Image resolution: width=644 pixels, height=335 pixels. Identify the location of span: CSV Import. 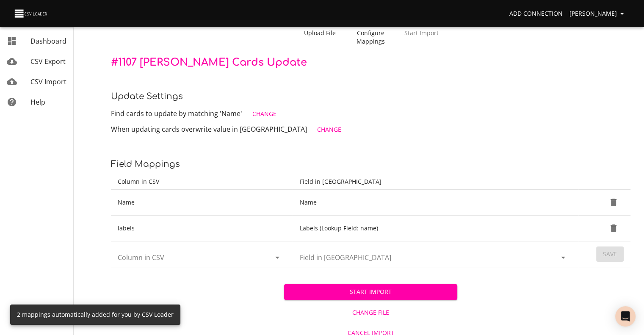
(48, 82).